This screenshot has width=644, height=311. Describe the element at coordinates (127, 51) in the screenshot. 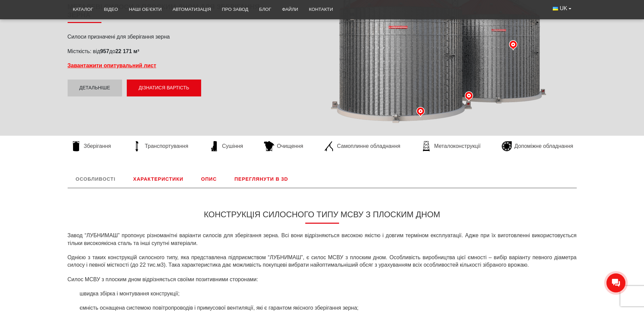

I see `strong: 22 171 м³` at that location.